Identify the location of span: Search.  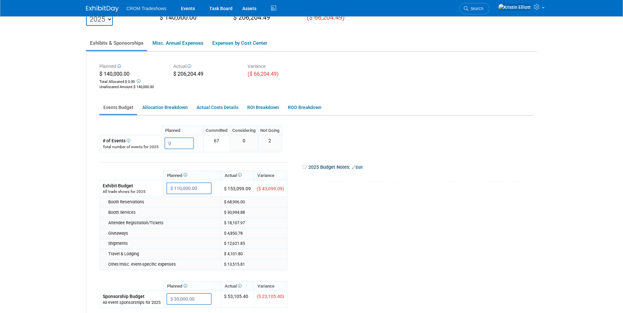
(476, 8).